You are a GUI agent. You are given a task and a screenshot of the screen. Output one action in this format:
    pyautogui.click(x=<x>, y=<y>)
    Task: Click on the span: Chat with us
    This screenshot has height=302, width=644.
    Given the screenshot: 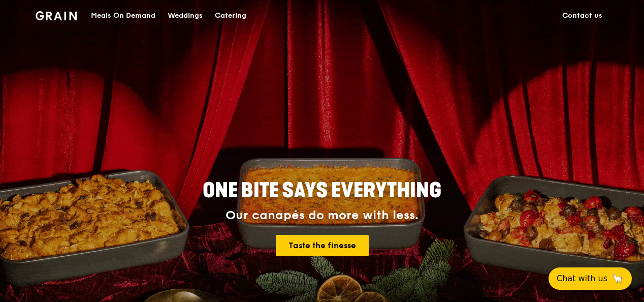 What is the action you would take?
    pyautogui.click(x=582, y=279)
    